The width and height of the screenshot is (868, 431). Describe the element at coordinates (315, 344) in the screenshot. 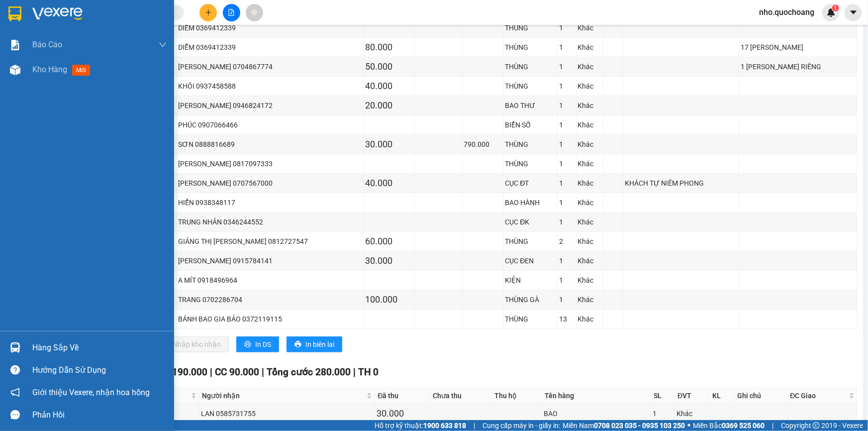

I see `button: printerIn biên lai` at that location.